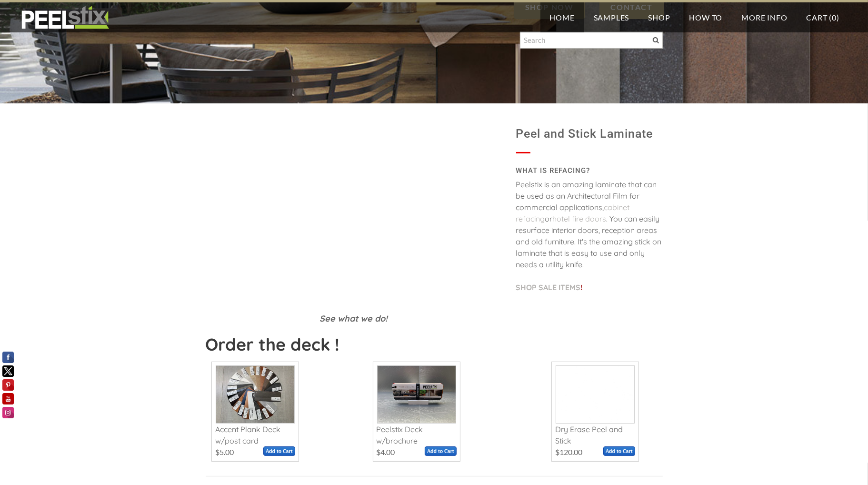  What do you see at coordinates (273, 344) in the screenshot?
I see `strong: Order the deck !` at bounding box center [273, 344].